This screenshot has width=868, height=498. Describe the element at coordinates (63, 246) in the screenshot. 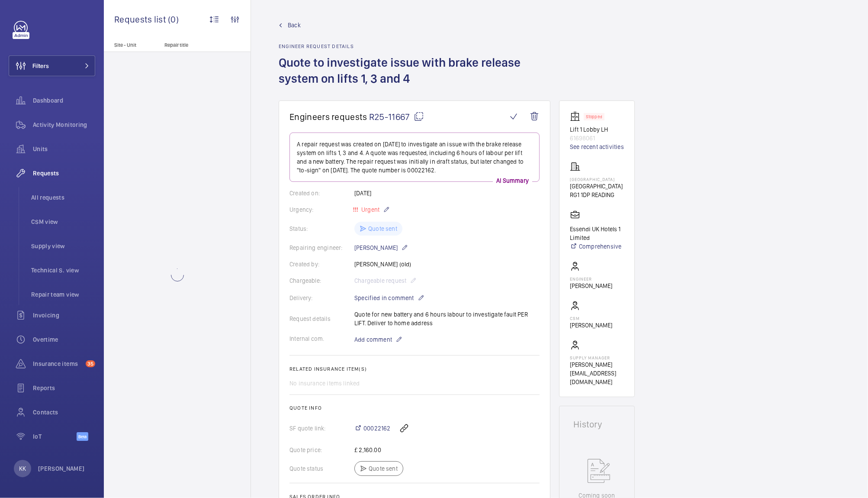

I see `span: Supply view` at that location.